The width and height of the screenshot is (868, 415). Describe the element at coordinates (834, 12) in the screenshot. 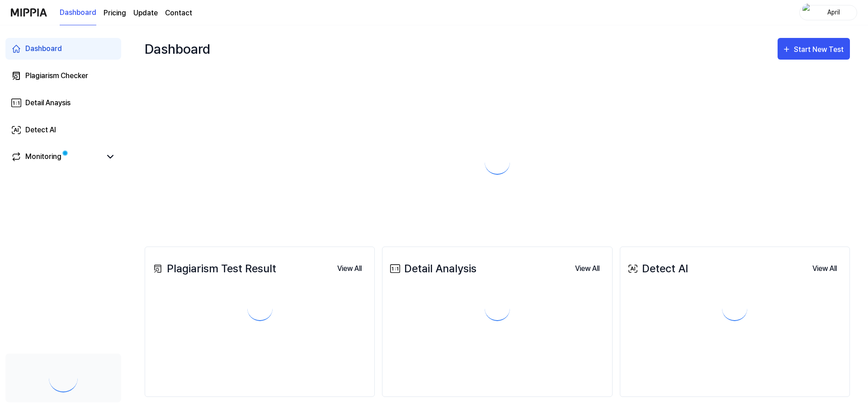

I see `div: April` at that location.